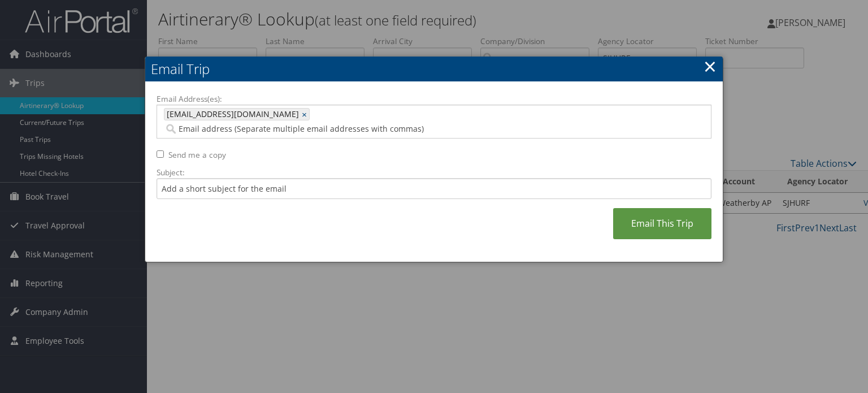 This screenshot has height=393, width=868. I want to click on label: Email Address(es):, so click(434, 99).